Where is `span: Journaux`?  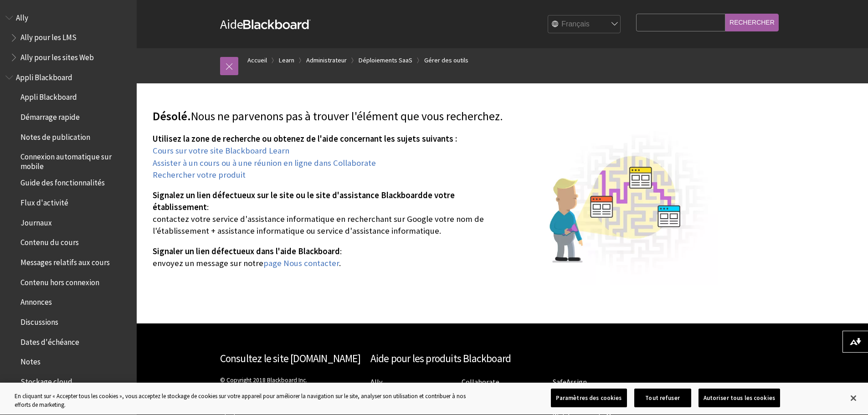 span: Journaux is located at coordinates (36, 221).